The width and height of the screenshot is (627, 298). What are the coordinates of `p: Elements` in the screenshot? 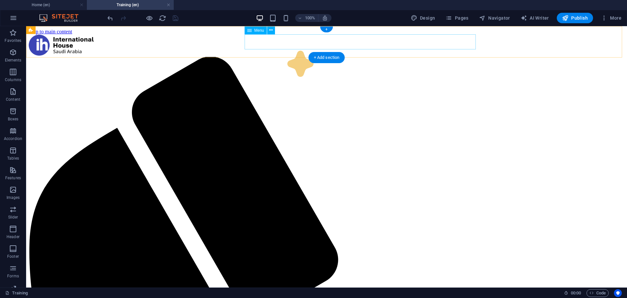 It's located at (13, 60).